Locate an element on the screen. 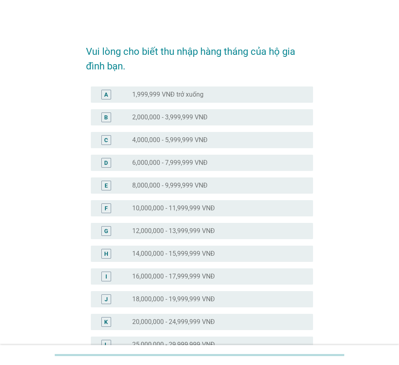  div: L is located at coordinates (106, 344).